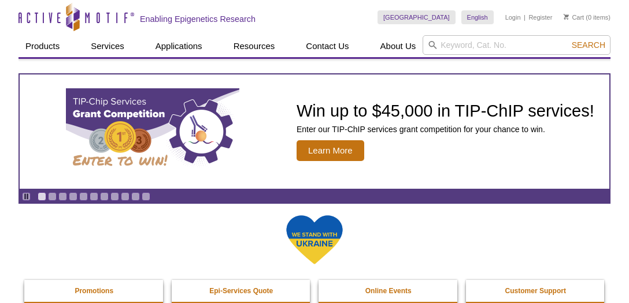  What do you see at coordinates (540, 17) in the screenshot?
I see `a: Register` at bounding box center [540, 17].